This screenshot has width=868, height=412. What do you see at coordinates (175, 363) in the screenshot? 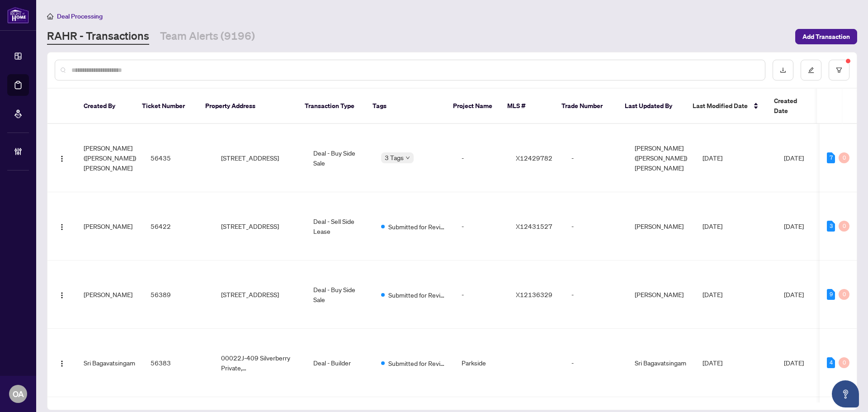
I see `td: 56383` at bounding box center [175, 363].